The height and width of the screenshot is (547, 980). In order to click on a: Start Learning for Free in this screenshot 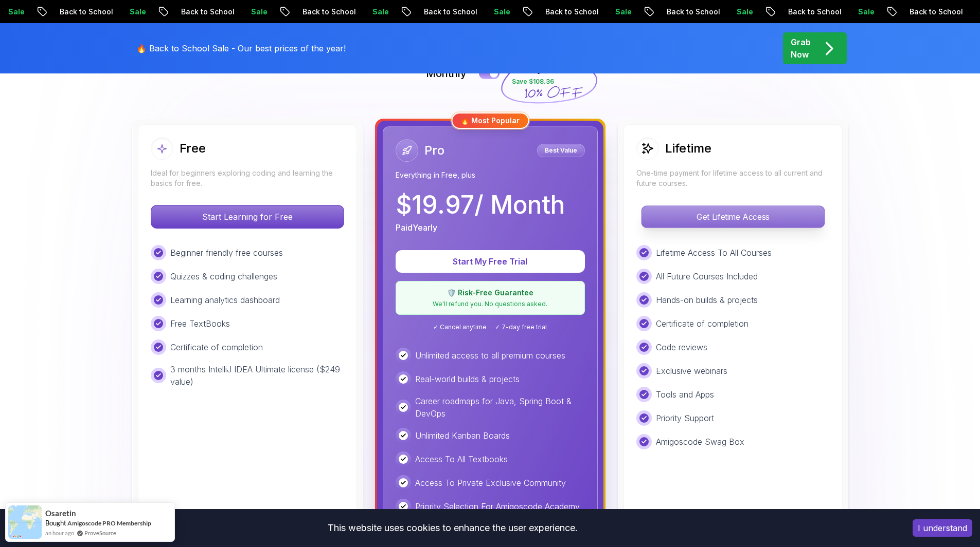, I will do `click(248, 217)`.